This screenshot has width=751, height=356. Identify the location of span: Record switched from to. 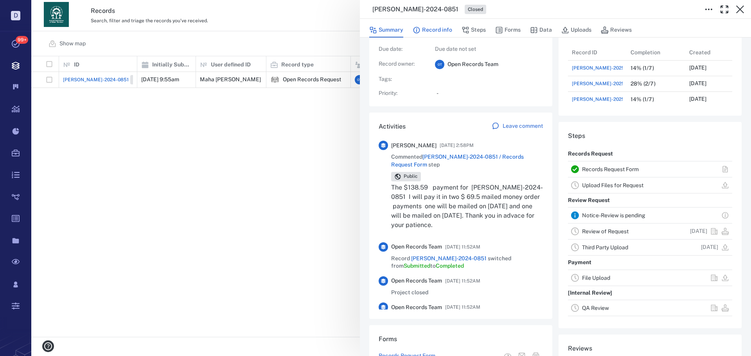
(467, 262).